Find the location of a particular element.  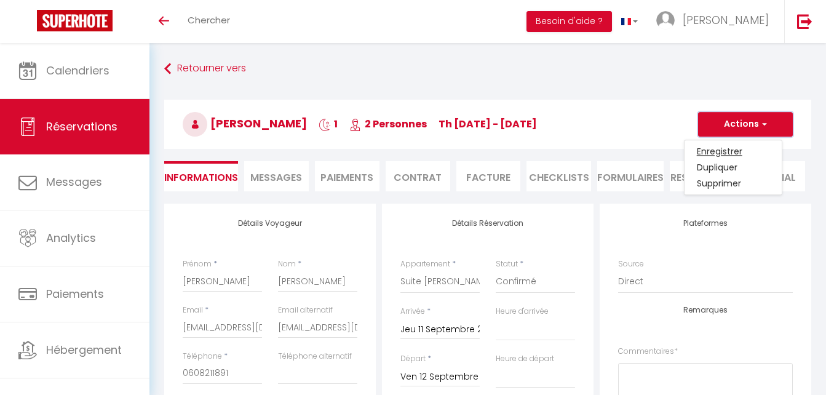

label: Heure d'arrivée is located at coordinates (522, 311).